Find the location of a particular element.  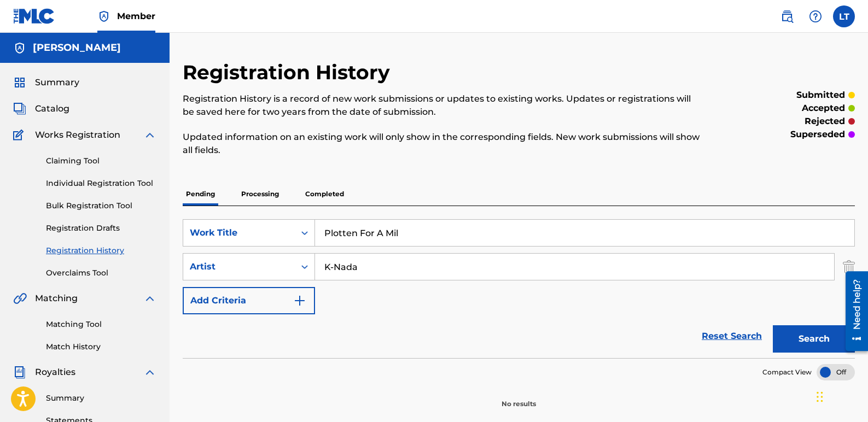

img: Works Registration is located at coordinates (20, 135).